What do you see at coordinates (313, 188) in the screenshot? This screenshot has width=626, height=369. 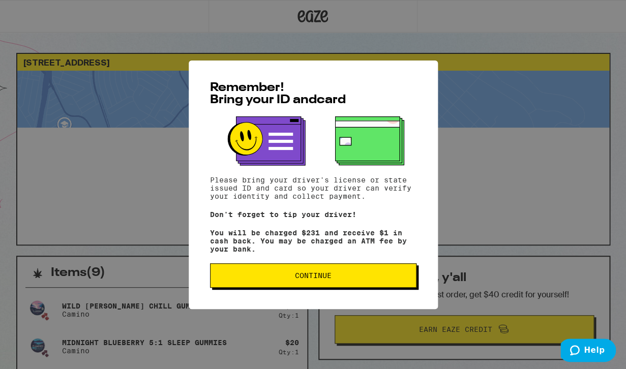 I see `p: Please bring your driver's license or state issued ID and card so your driver can verify your ide...` at bounding box center [313, 188].